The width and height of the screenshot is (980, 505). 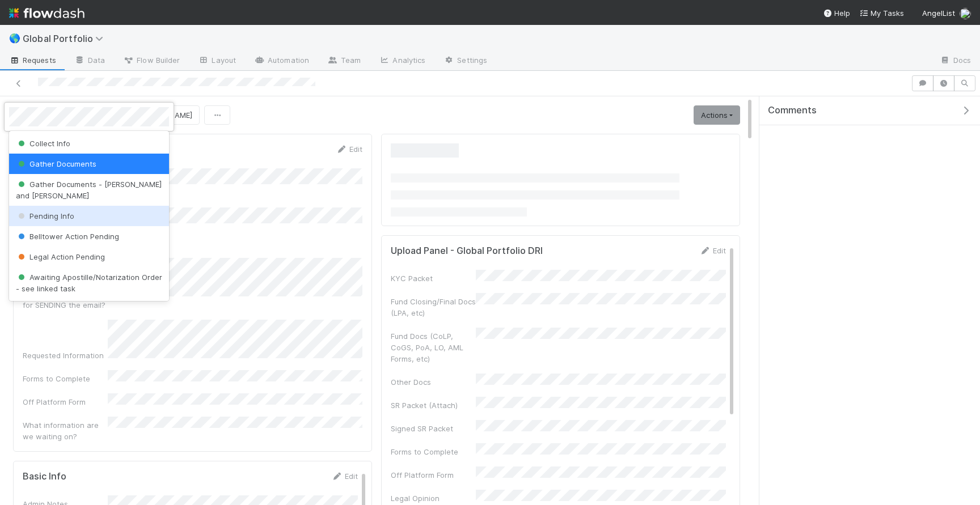 What do you see at coordinates (43, 144) in the screenshot?
I see `span: Collect Info` at bounding box center [43, 144].